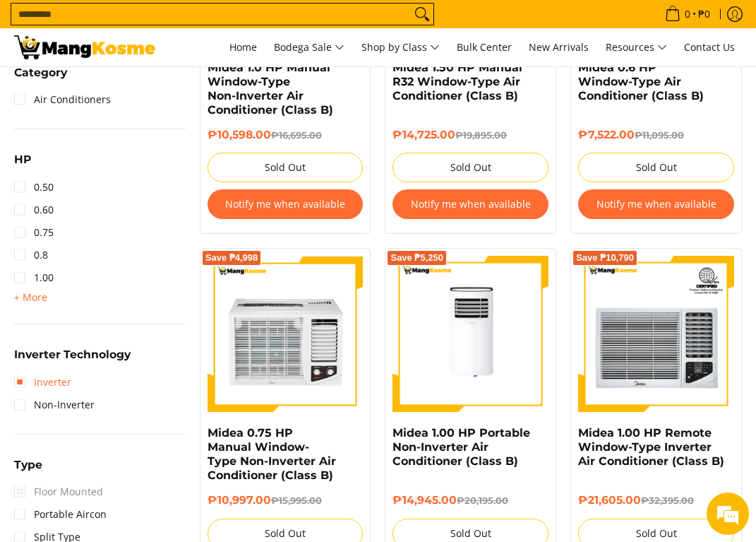 The width and height of the screenshot is (756, 542). I want to click on span: Open, so click(31, 297).